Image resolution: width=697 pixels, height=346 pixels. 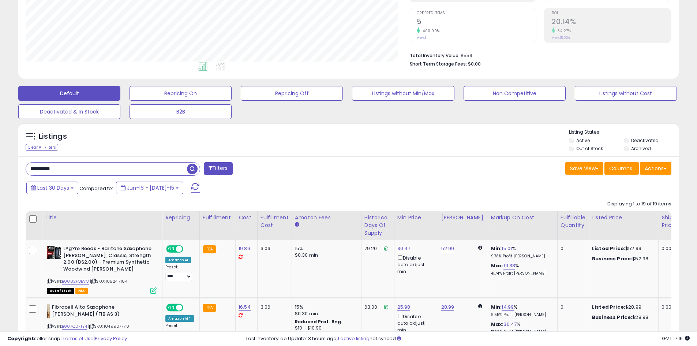 I want to click on span: Columns, so click(x=620, y=168).